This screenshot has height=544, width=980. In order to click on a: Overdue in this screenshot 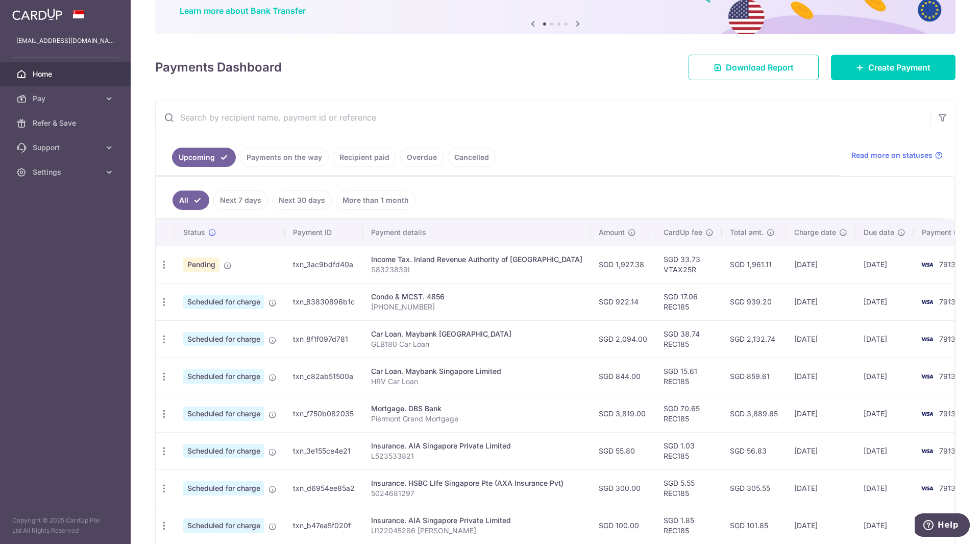, I will do `click(422, 157)`.